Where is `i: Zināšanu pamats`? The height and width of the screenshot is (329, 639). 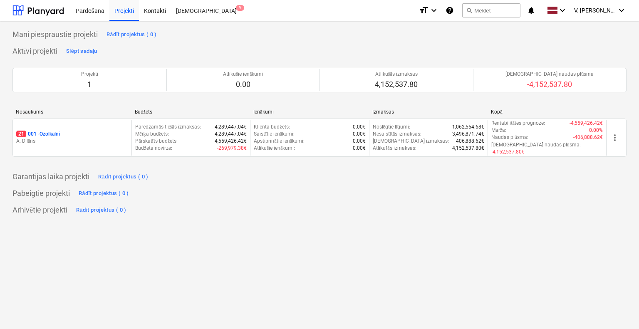 i: Zināšanu pamats is located at coordinates (450, 10).